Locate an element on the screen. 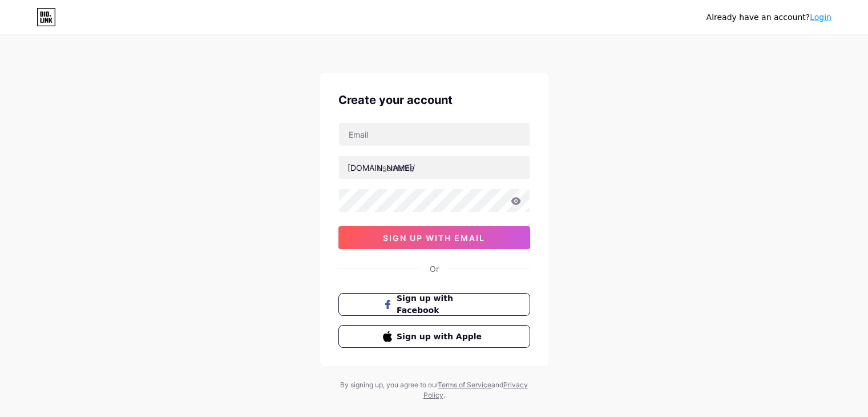 This screenshot has height=417, width=868. a: Sign up with Apple is located at coordinates (435, 337).